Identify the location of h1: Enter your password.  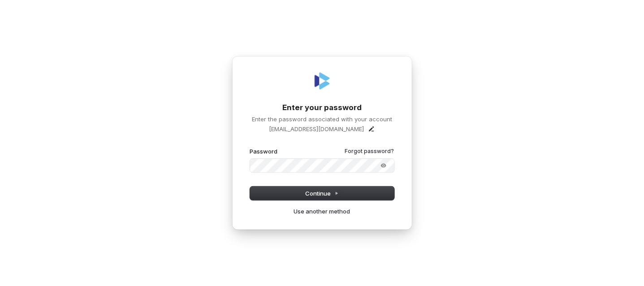
(322, 108).